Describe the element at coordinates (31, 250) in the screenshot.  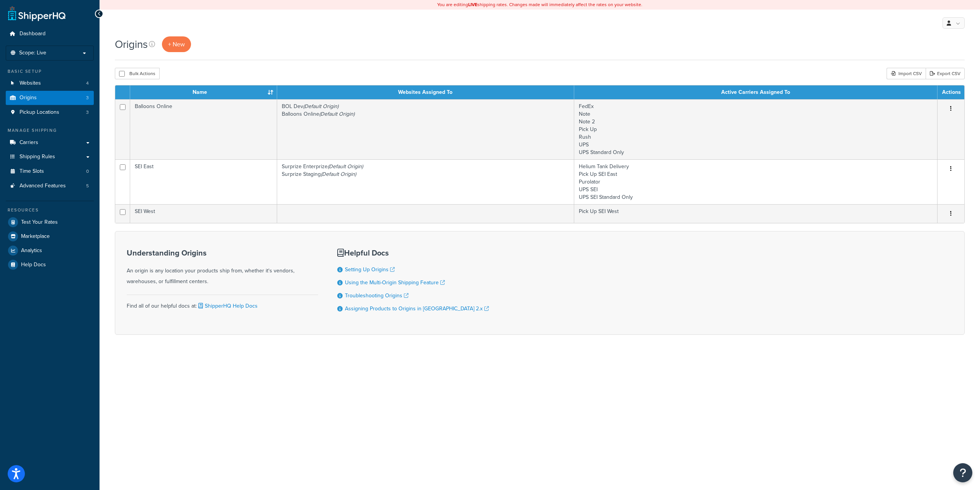
I see `span: Analytics` at that location.